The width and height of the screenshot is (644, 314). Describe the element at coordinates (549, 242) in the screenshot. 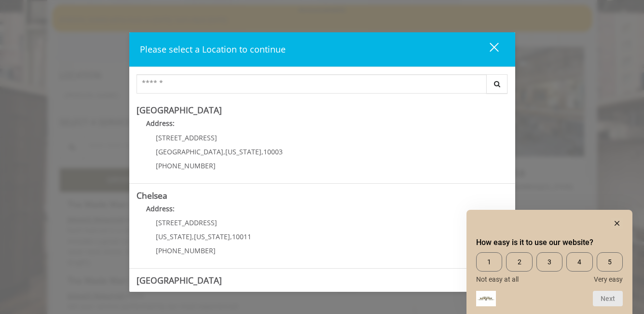

I see `h2: How easy is it to use our website? Select an option from 1 to 5, with 1 being Not easy at all and...` at that location.